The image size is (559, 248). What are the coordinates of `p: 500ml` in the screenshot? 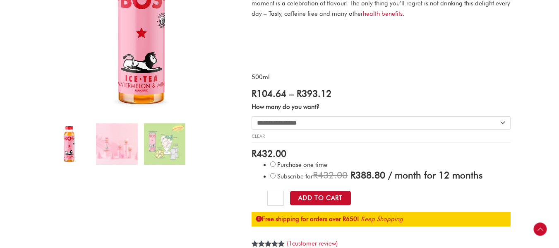 It's located at (381, 77).